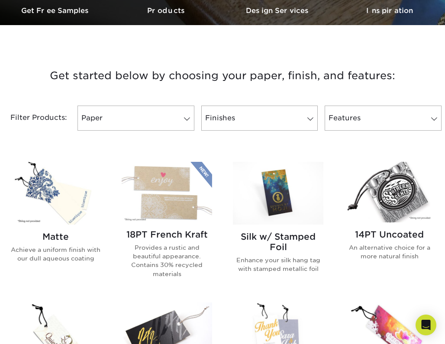 Image resolution: width=445 pixels, height=344 pixels. I want to click on img: Matte Hang Tags, so click(55, 193).